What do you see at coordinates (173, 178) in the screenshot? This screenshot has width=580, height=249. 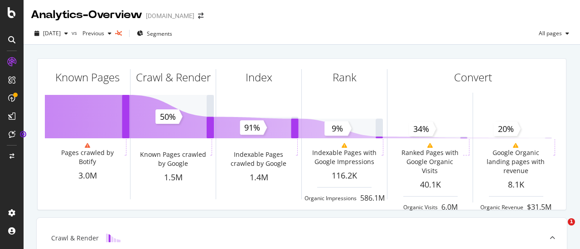 I see `div: 1.5M` at bounding box center [173, 178].